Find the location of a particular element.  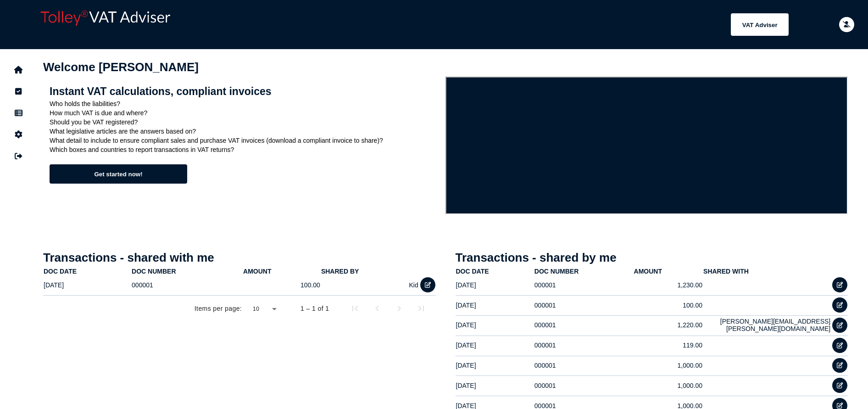

button: Home is located at coordinates (18, 70).